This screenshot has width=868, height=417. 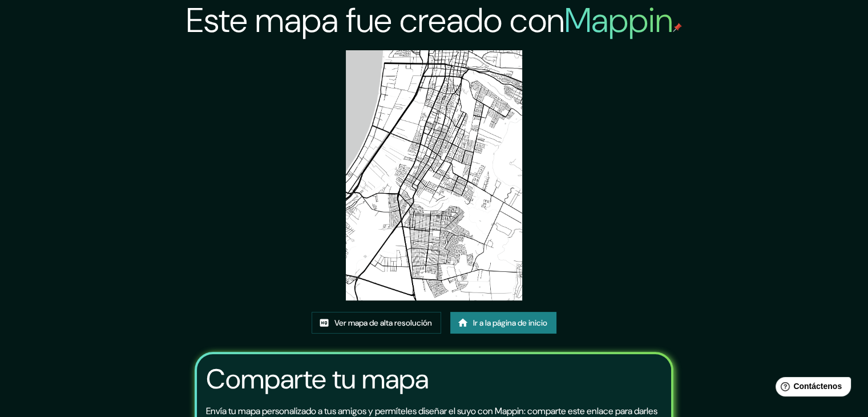 What do you see at coordinates (678, 28) in the screenshot?
I see `img: pin de mapeo` at bounding box center [678, 28].